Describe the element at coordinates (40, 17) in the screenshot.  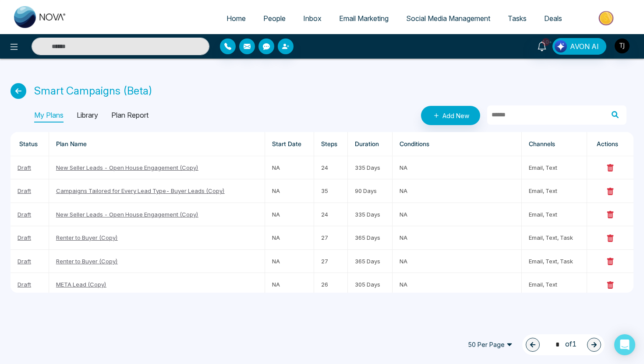
I see `img: Nova CRM Logo` at that location.